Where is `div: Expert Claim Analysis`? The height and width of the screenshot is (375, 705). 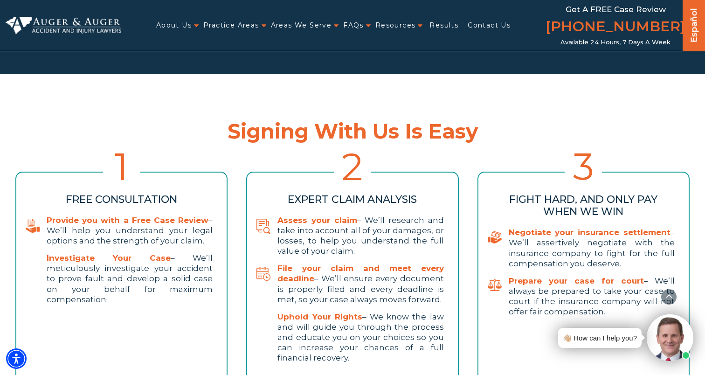
div: Expert Claim Analysis is located at coordinates (352, 199).